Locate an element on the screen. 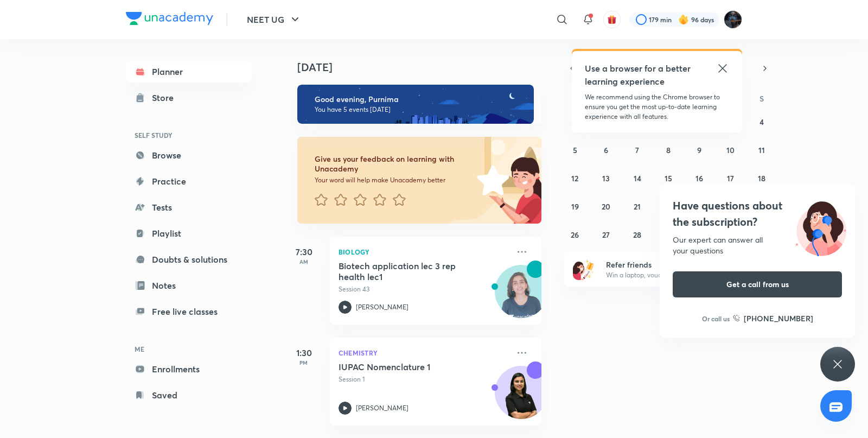 The width and height of the screenshot is (868, 438). p: We recommend using the Chrome browser to ensure you get the most up-to-date learning experience w... is located at coordinates (657, 107).